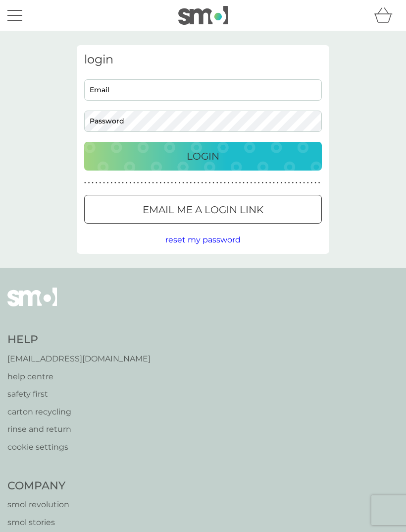  What do you see at coordinates (79, 429) in the screenshot?
I see `p: rinse and return` at bounding box center [79, 429].